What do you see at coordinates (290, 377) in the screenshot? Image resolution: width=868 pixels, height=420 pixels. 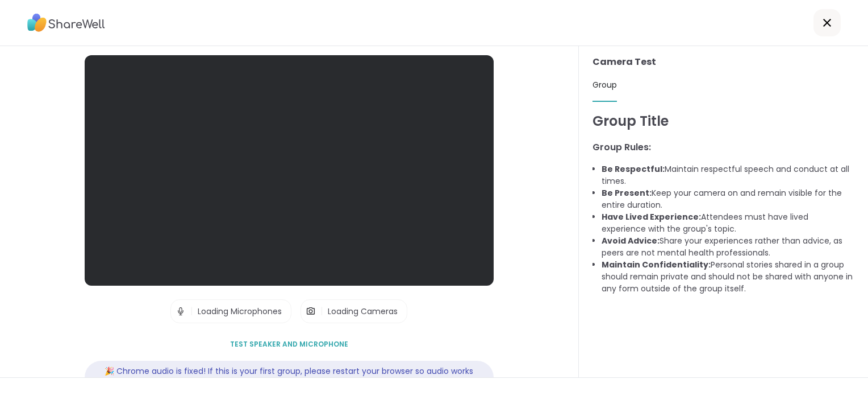 I see `div: 🎉 Chrome audio is fixed! If this is your first group, please restart your browser so audio works ...` at bounding box center [290, 377].